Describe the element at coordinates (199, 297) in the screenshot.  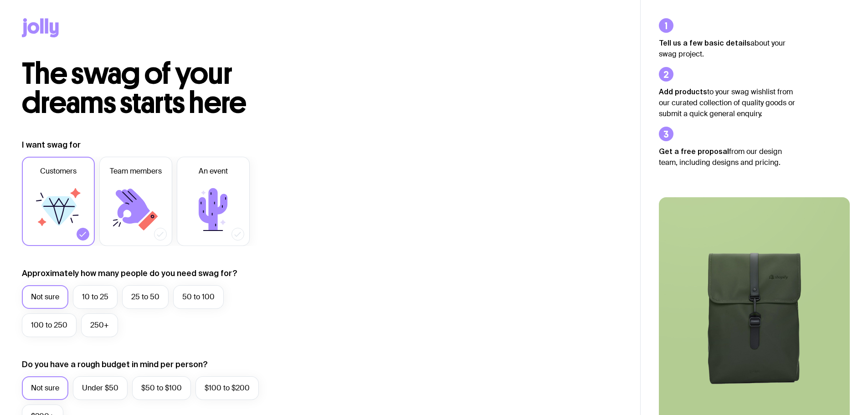
I see `label: 50 to 100` at that location.